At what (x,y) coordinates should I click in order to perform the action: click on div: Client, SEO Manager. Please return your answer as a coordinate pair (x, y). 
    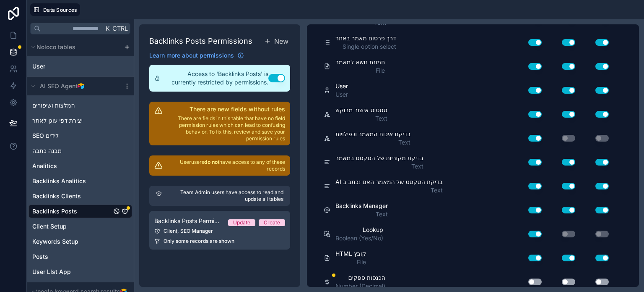
    Looking at the image, I should click on (220, 231).